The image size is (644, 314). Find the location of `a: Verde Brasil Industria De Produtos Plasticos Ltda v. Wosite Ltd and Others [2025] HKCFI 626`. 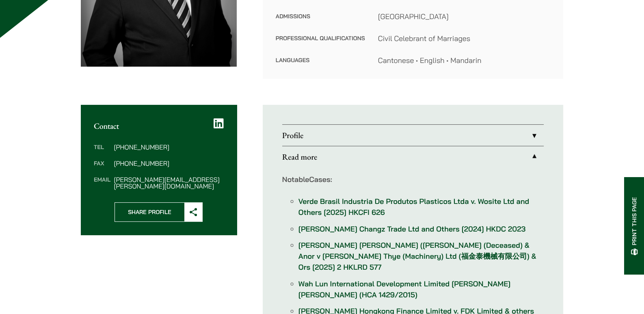

a: Verde Brasil Industria De Produtos Plasticos Ltda v. Wosite Ltd and Others [2025] HKCFI 626 is located at coordinates (414, 207).